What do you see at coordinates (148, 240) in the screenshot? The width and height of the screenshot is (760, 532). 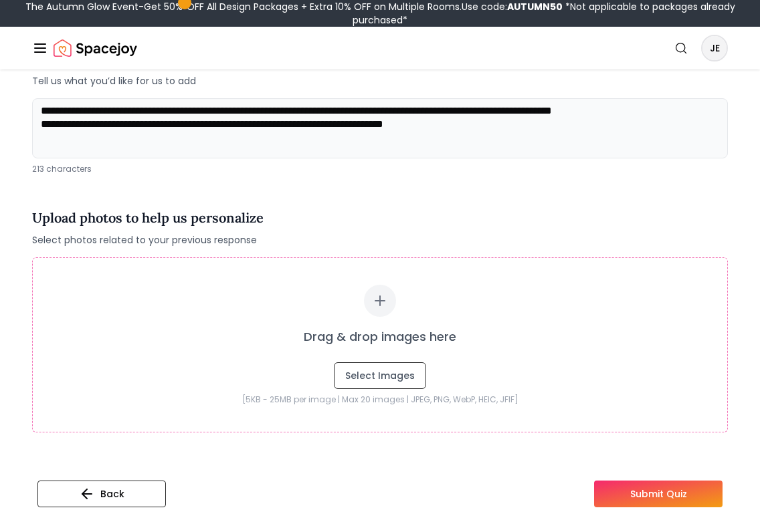 I see `span: Select photos related to your previous response` at bounding box center [148, 240].